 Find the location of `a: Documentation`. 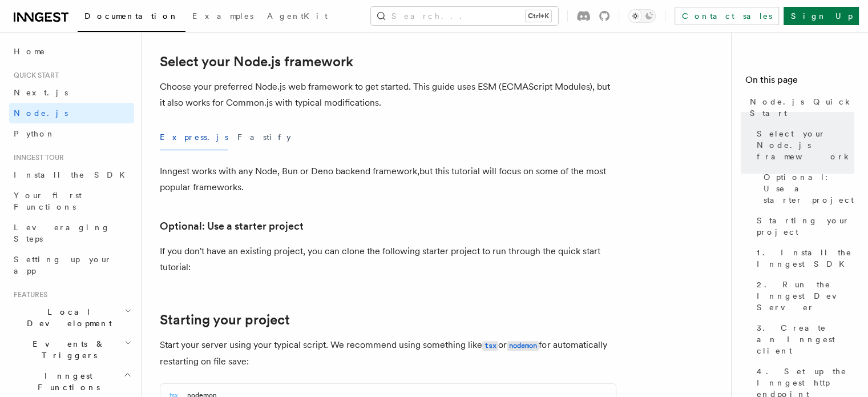

a: Documentation is located at coordinates (132, 18).